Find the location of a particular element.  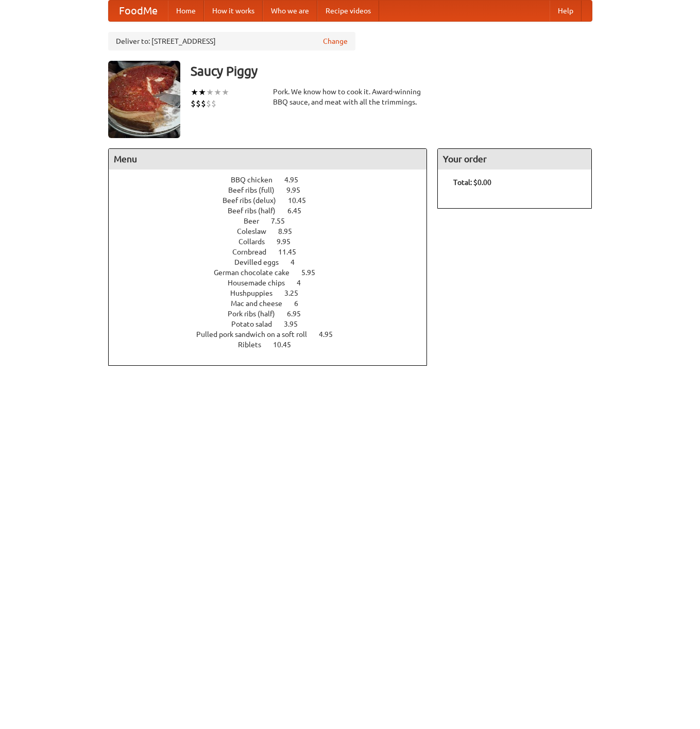

span: Hushpuppies is located at coordinates (256, 293).